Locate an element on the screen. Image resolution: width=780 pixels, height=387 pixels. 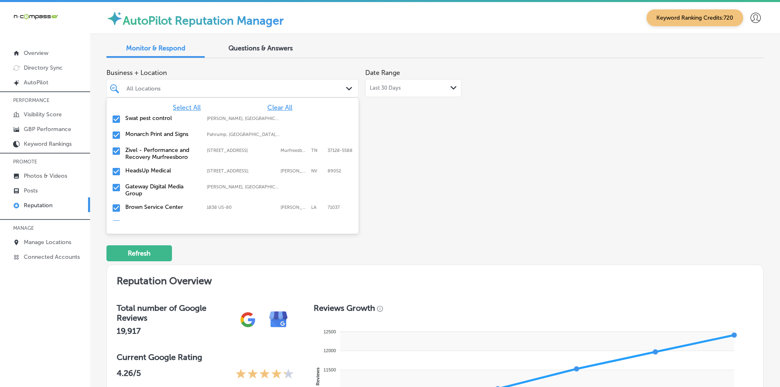
label: Zivel - Performance and Recovery Murfreesboro is located at coordinates (162, 154).